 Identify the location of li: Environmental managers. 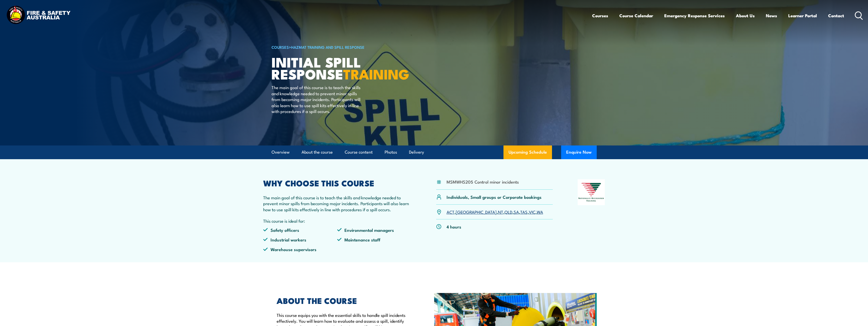
(374, 230).